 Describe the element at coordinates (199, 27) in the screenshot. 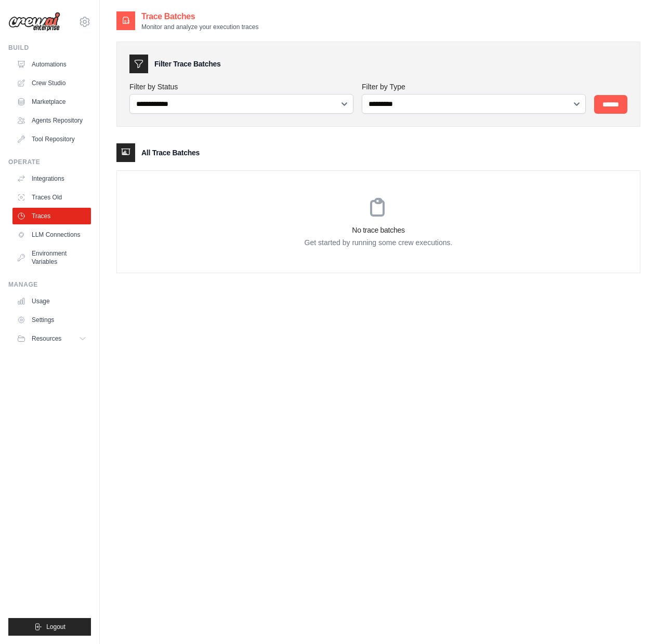

I see `p: Monitor and analyze your execution traces` at that location.